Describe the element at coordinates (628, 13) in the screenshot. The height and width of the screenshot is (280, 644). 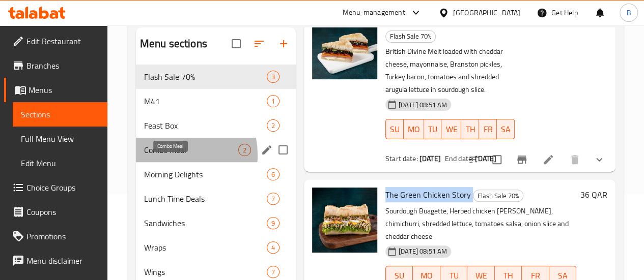
I see `span: B` at that location.